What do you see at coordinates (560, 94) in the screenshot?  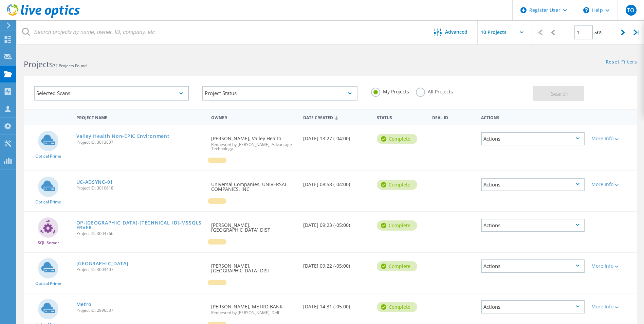 I see `span: Search` at bounding box center [560, 94].